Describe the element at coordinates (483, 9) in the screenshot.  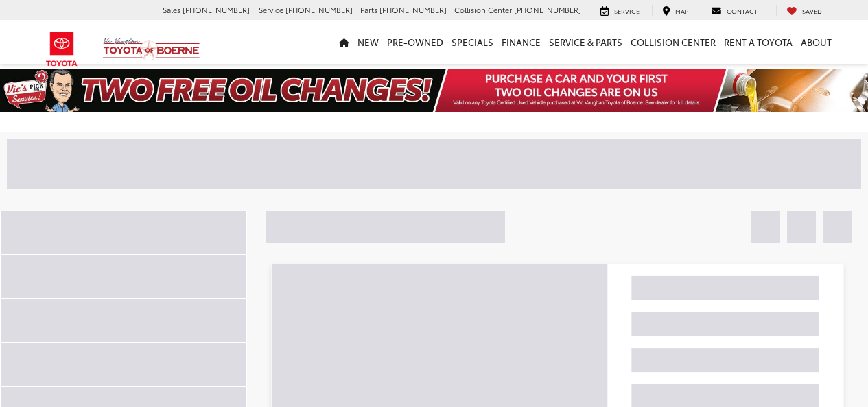
I see `span: Collision Center` at that location.